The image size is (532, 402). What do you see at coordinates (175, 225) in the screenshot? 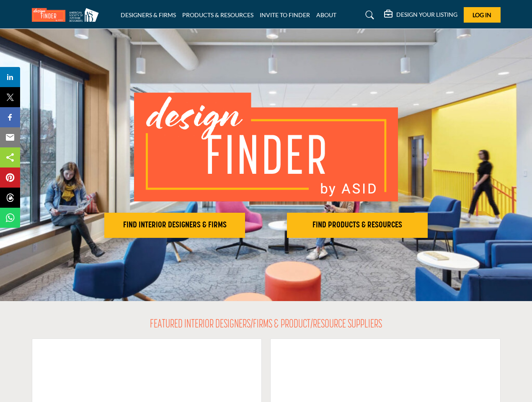
I see `button: FIND INTERIOR DESIGNERS & FIRMS` at bounding box center [175, 225].